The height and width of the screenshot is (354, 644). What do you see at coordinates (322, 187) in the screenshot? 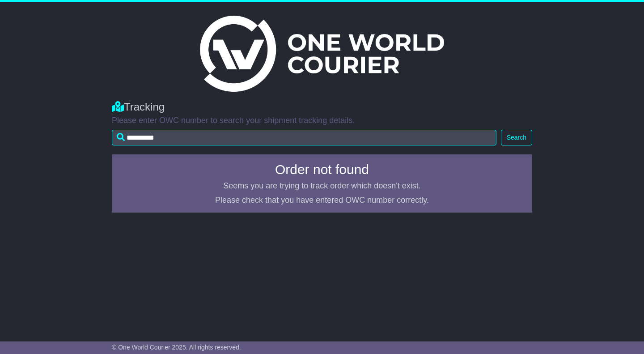
I see `p: Seems you are trying to track order which doesn't exist.` at bounding box center [322, 187].